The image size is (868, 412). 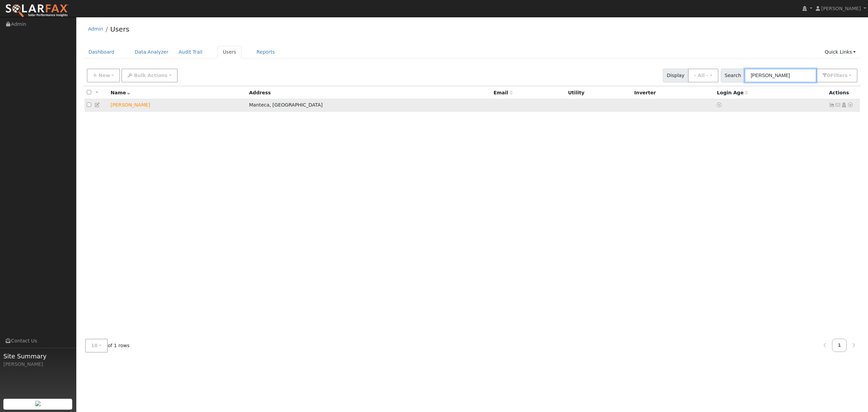 I want to click on a: Reports, so click(x=266, y=52).